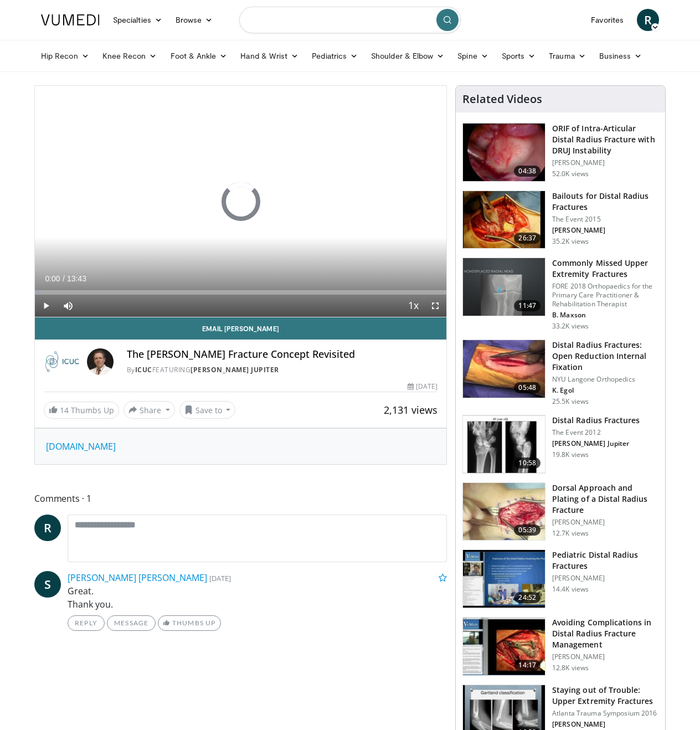 The image size is (700, 730). I want to click on p: The Event 2012, so click(596, 433).